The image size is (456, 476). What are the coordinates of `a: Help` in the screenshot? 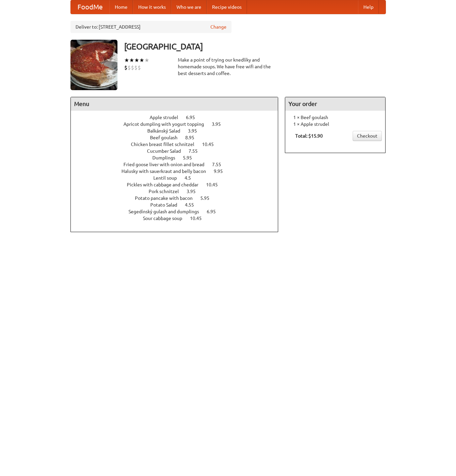 It's located at (368, 7).